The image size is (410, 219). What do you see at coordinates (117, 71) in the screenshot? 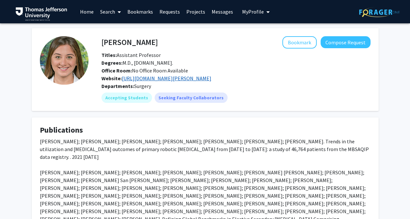
I see `b: Office Room:` at bounding box center [117, 71].